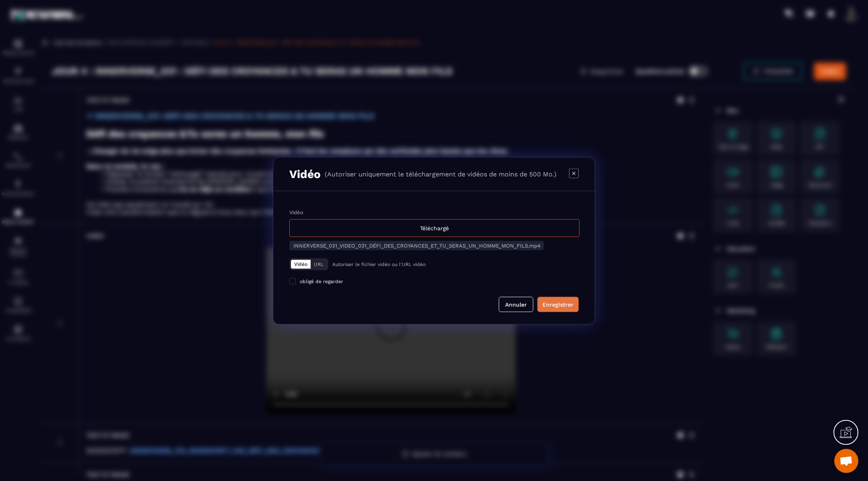  I want to click on button: Annuler, so click(516, 304).